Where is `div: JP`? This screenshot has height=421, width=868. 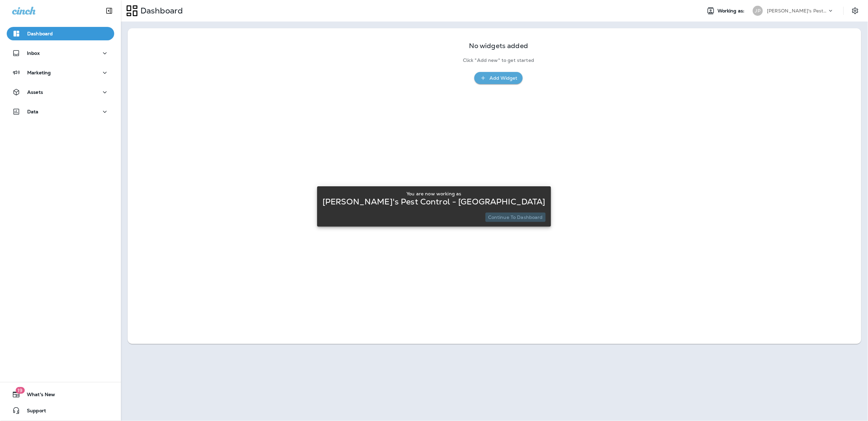 div: JP is located at coordinates (758, 11).